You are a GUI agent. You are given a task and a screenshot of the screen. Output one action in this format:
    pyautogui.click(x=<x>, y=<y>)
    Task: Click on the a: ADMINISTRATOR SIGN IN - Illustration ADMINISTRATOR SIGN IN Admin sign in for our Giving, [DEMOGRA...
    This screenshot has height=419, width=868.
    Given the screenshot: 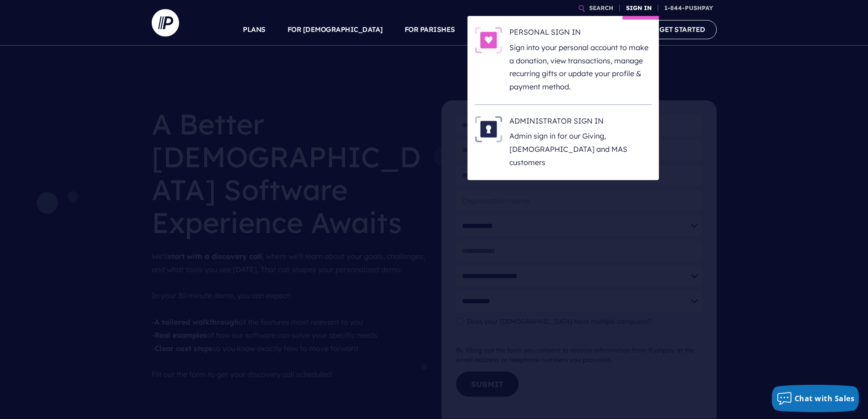 What is the action you would take?
    pyautogui.click(x=563, y=142)
    